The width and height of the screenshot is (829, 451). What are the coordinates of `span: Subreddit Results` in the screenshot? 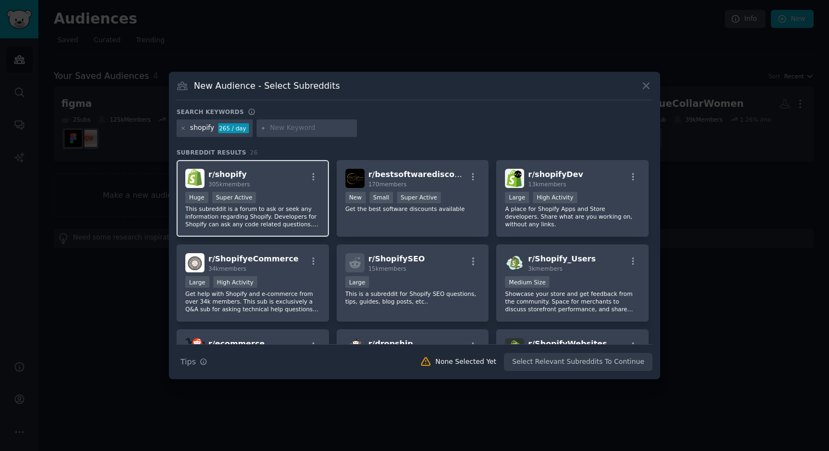 It's located at (211, 152).